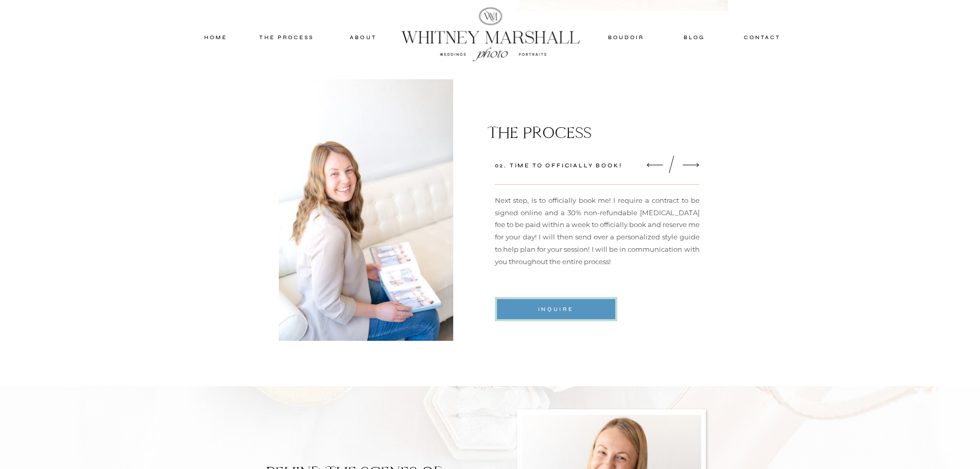 The image size is (980, 469). What do you see at coordinates (216, 37) in the screenshot?
I see `nav: home` at bounding box center [216, 37].